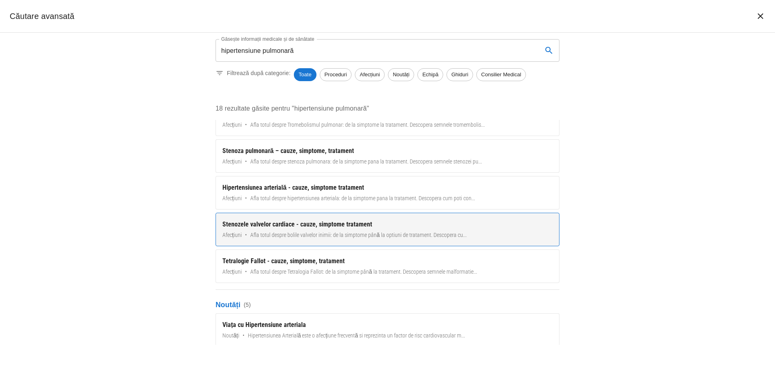 This screenshot has height=375, width=775. What do you see at coordinates (367, 125) in the screenshot?
I see `span: Afla totul despre Tromebolismul pulmonar: de la simptome la tratament. Descopera semnele tromembo...` at bounding box center [367, 125].